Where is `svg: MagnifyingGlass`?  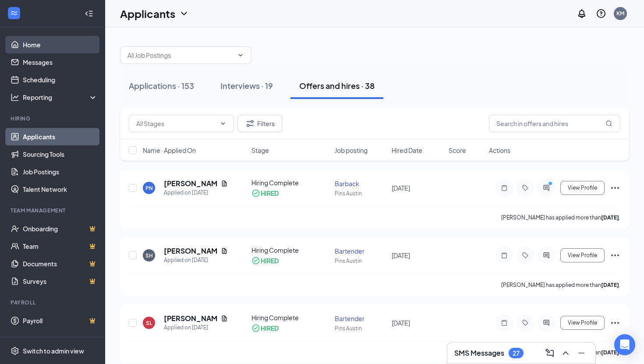 svg: MagnifyingGlass is located at coordinates (609, 123).